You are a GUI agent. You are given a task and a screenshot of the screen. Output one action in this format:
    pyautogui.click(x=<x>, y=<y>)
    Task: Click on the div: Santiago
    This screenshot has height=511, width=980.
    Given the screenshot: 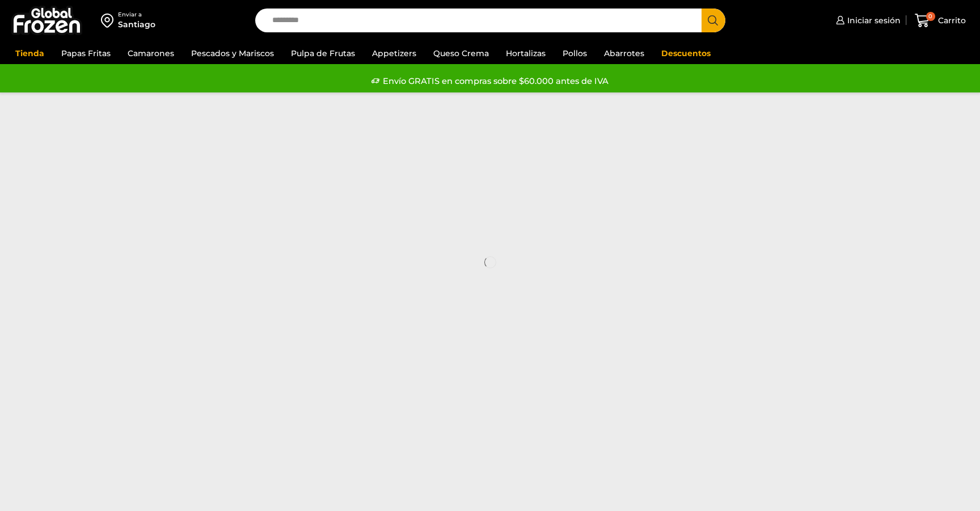 What is the action you would take?
    pyautogui.click(x=137, y=25)
    